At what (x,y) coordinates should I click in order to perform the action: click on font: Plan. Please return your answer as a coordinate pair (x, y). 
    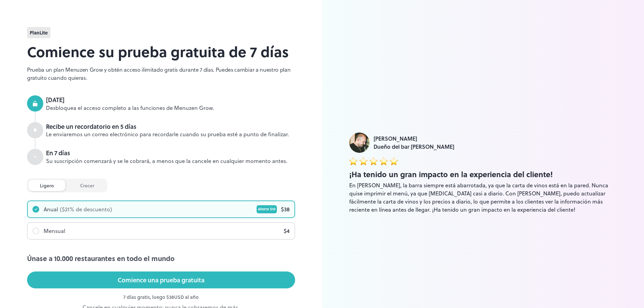
    Looking at the image, I should click on (34, 32).